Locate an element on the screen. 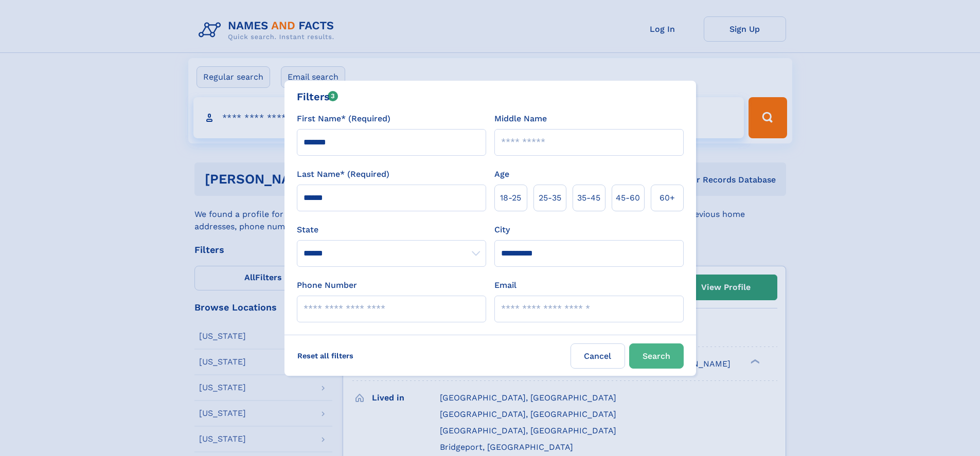 This screenshot has height=456, width=980. button: Search is located at coordinates (657, 356).